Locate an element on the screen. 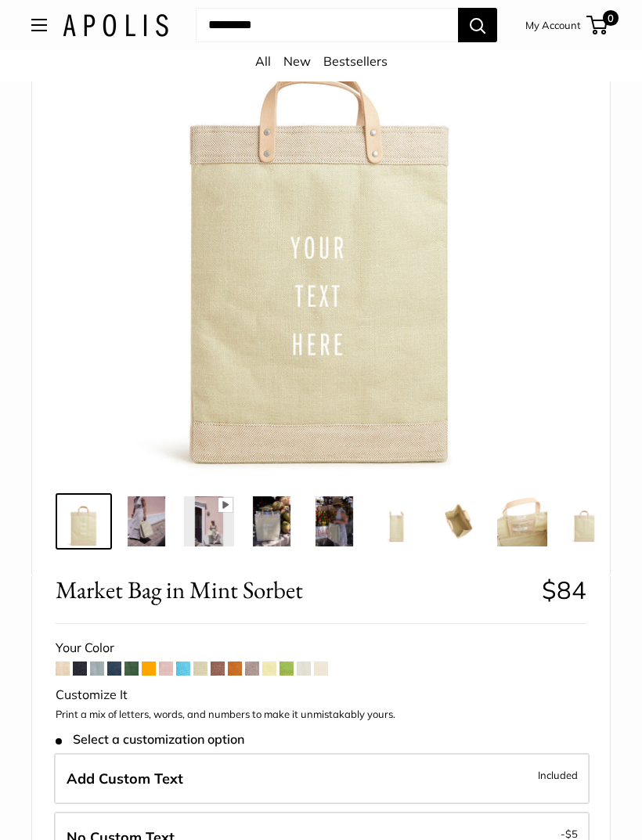 The width and height of the screenshot is (642, 840). button: Search is located at coordinates (478, 25).